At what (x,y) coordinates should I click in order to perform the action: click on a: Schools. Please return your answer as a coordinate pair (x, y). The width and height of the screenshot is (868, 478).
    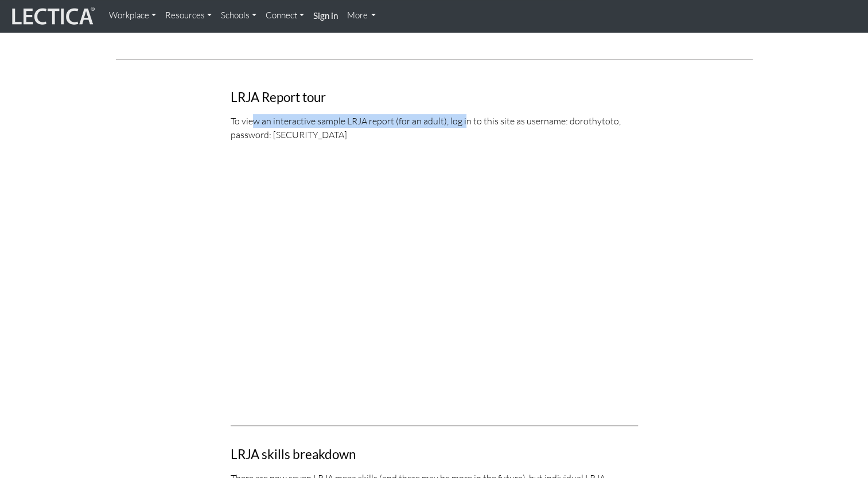
    Looking at the image, I should click on (239, 15).